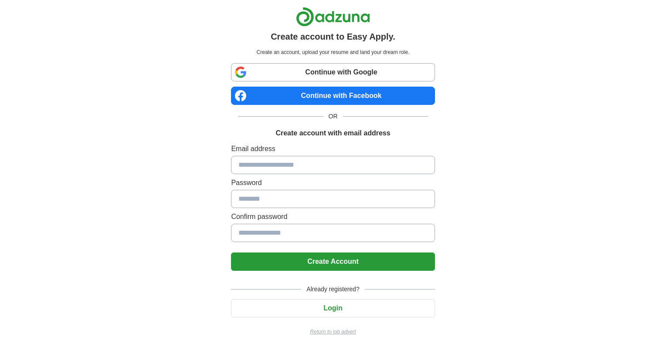 This screenshot has width=666, height=350. I want to click on a: Continue with Facebook, so click(332, 96).